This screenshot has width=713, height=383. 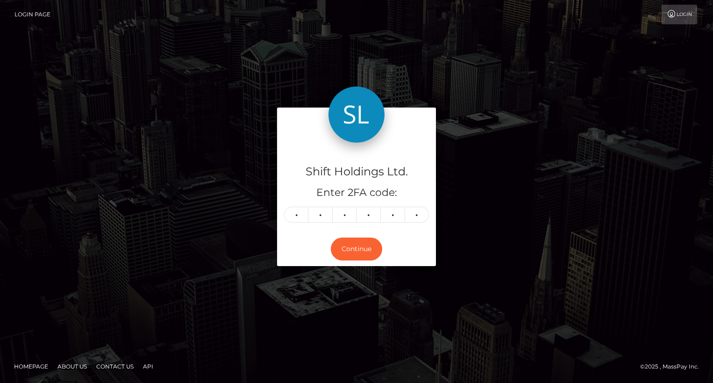 I want to click on img: Shift Holdings Ltd., so click(x=357, y=115).